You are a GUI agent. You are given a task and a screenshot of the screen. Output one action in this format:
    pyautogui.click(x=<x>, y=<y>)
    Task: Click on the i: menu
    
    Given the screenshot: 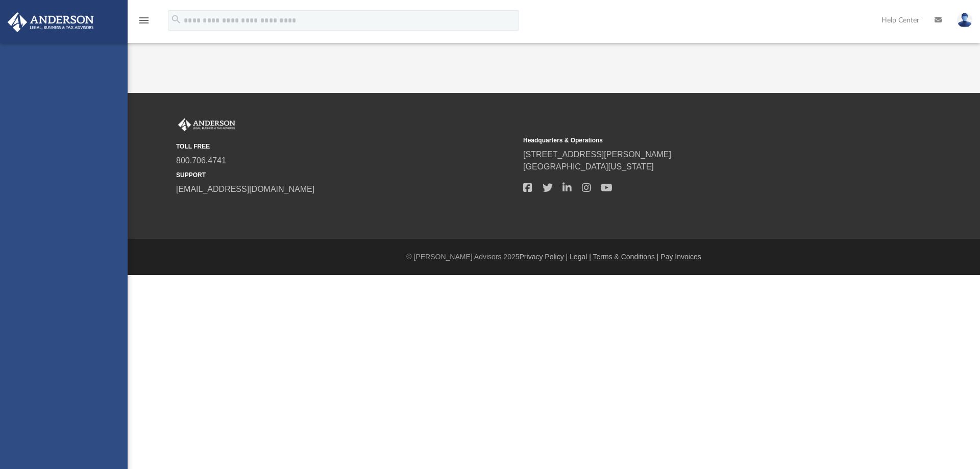 What is the action you would take?
    pyautogui.click(x=144, y=20)
    